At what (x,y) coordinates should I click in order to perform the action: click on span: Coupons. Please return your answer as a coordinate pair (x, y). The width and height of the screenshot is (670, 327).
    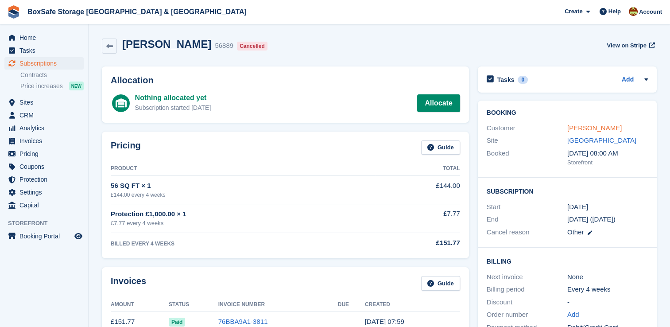
    Looking at the image, I should click on (46, 167).